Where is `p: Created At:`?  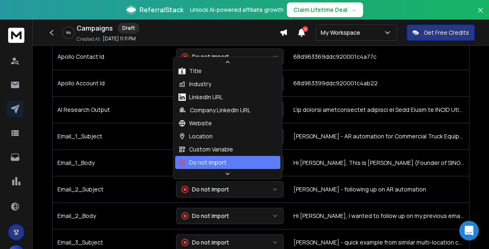 p: Created At: is located at coordinates (89, 39).